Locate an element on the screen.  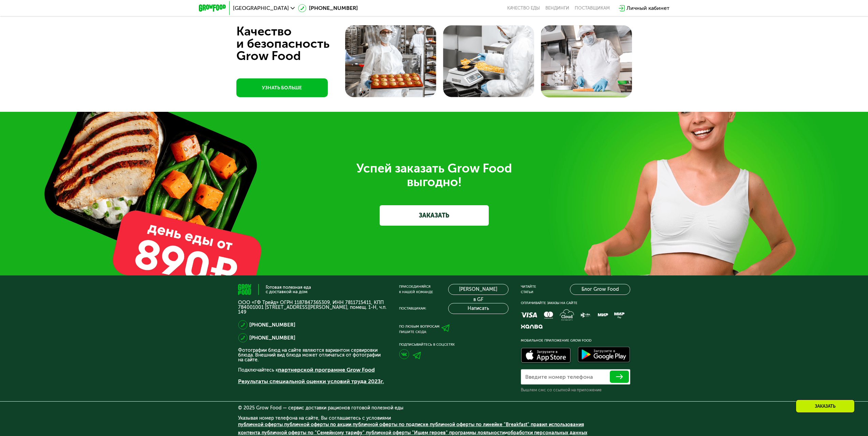
div: Мобильное приложение Grow Food is located at coordinates (576, 341).